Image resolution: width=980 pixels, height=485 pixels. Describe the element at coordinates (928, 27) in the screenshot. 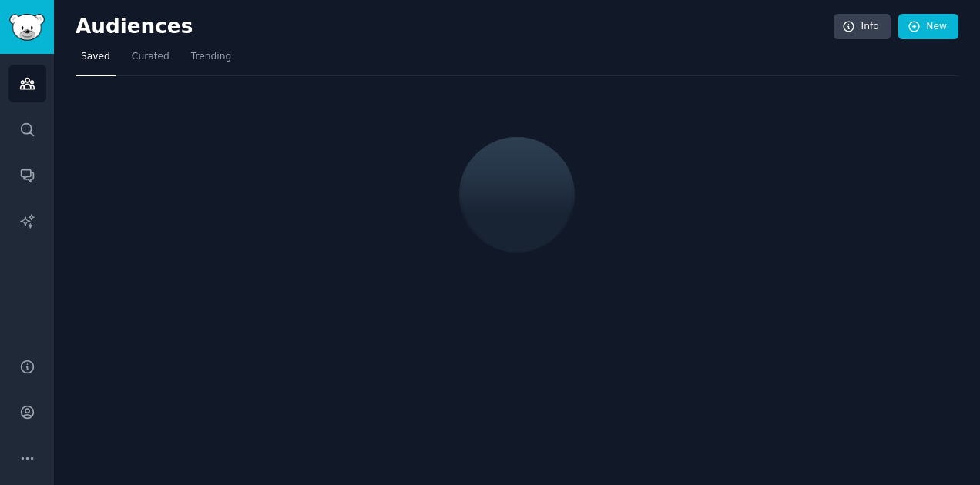

I see `a: New` at that location.